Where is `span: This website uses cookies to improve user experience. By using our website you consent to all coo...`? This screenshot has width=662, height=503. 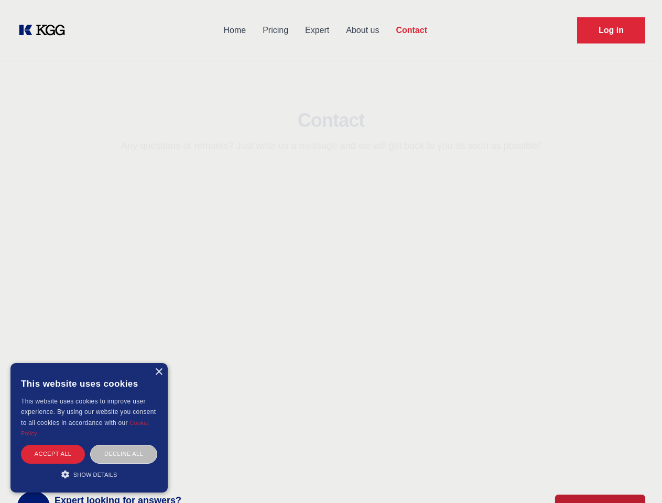
span: This website uses cookies to improve user experience. By using our website you consent to all coo... is located at coordinates (88, 412).